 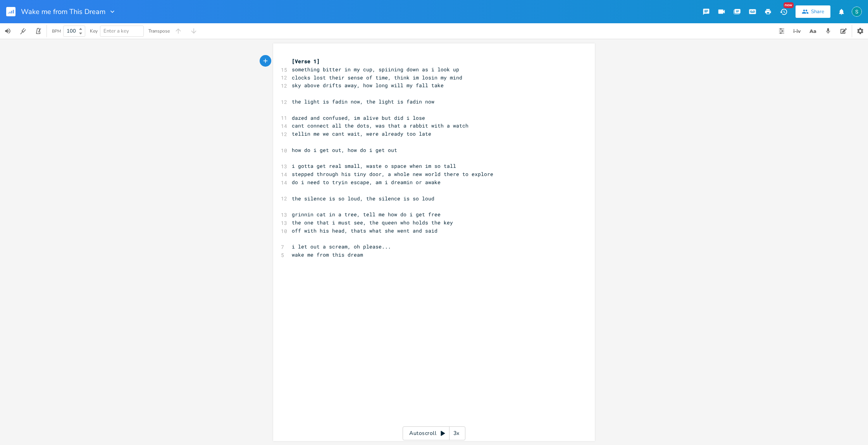 I want to click on span: clocks lost their sense of time, think im losin my mind, so click(x=377, y=78).